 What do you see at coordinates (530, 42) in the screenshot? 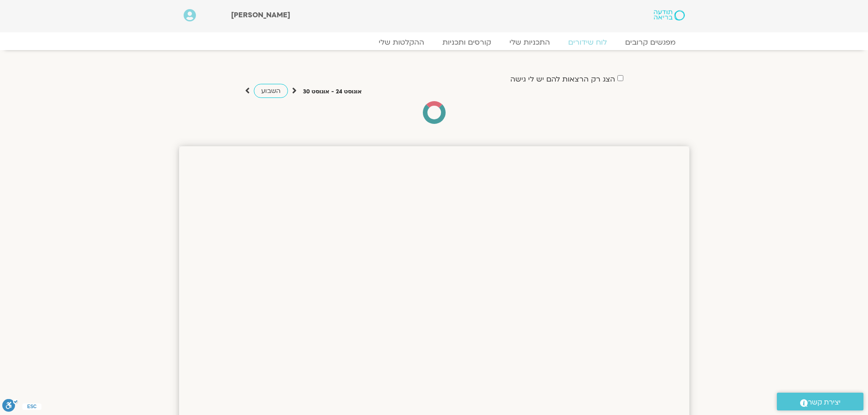
I see `a: התכניות שלי` at bounding box center [530, 42].